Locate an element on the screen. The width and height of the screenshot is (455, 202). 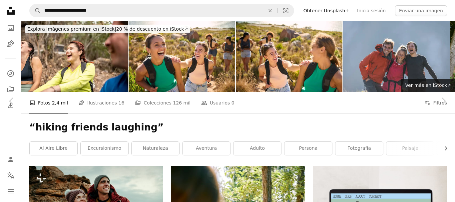
a: naturaleza is located at coordinates (155, 149).